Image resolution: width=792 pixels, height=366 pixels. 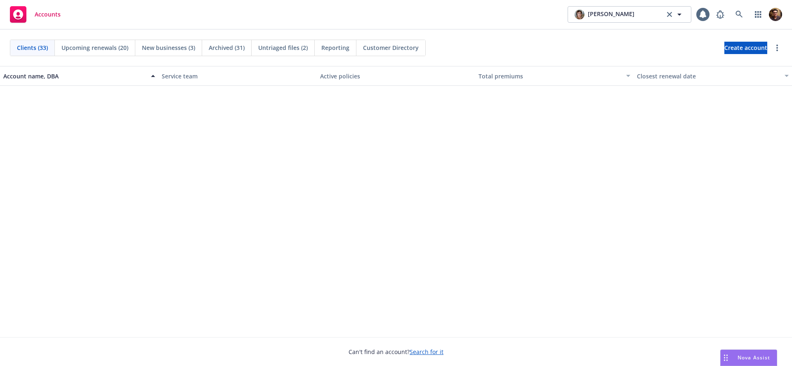 I want to click on span: Untriaged files (2), so click(x=283, y=47).